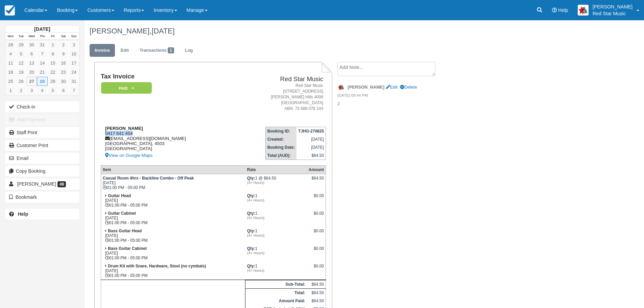  What do you see at coordinates (63, 72) in the screenshot?
I see `a: 23` at bounding box center [63, 72].